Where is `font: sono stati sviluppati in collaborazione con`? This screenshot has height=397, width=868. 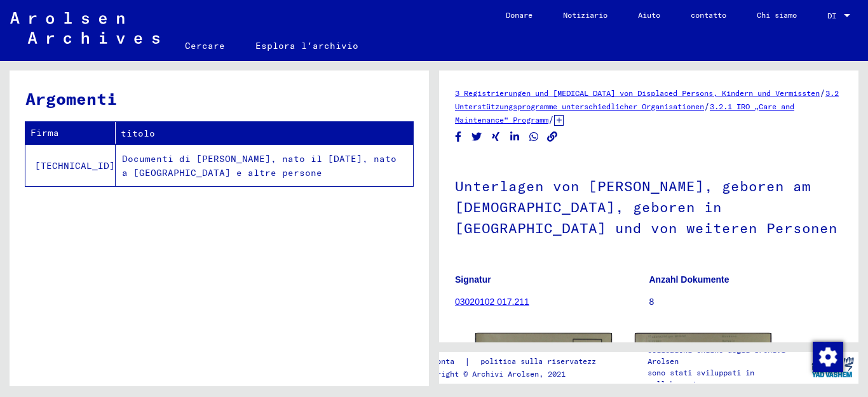
font: sono stati sviluppati in collaborazione con is located at coordinates (701, 378).